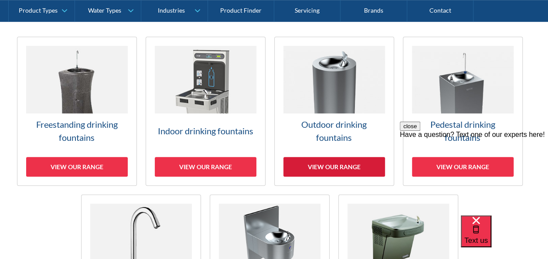 This screenshot has width=548, height=259. I want to click on a: Pedestal drinking fountainsView our range, so click(463, 111).